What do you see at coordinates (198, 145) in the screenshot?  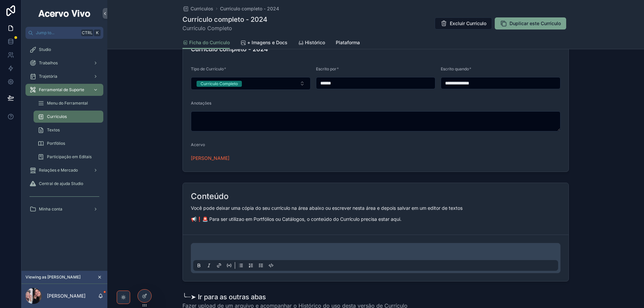 I see `span: Acervo` at bounding box center [198, 145].